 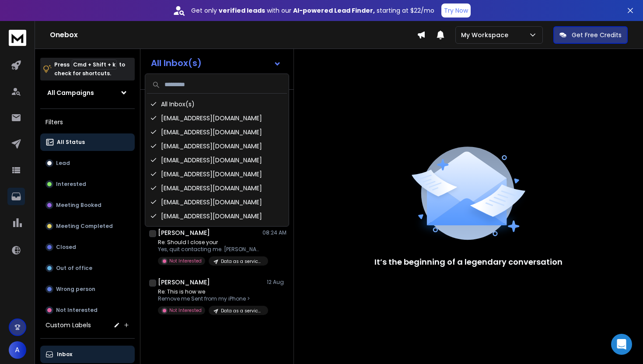 I want to click on p: Try Now, so click(x=456, y=11).